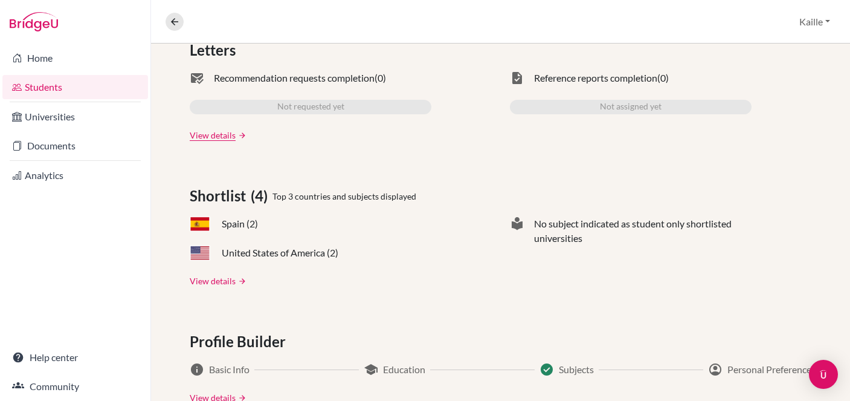 This screenshot has height=401, width=850. I want to click on a: Analytics, so click(75, 175).